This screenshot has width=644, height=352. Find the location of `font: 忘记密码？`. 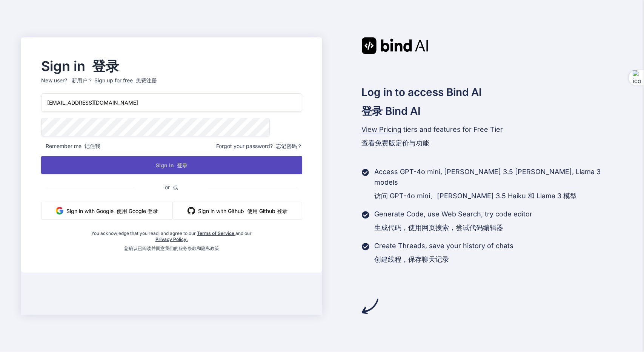

font: 忘记密码？ is located at coordinates (289, 146).